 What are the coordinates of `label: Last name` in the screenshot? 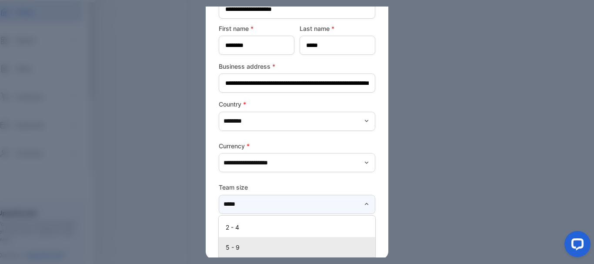 It's located at (338, 28).